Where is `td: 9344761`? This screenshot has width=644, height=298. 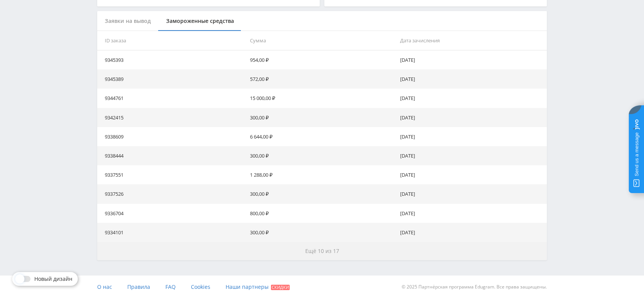 td: 9344761 is located at coordinates (172, 98).